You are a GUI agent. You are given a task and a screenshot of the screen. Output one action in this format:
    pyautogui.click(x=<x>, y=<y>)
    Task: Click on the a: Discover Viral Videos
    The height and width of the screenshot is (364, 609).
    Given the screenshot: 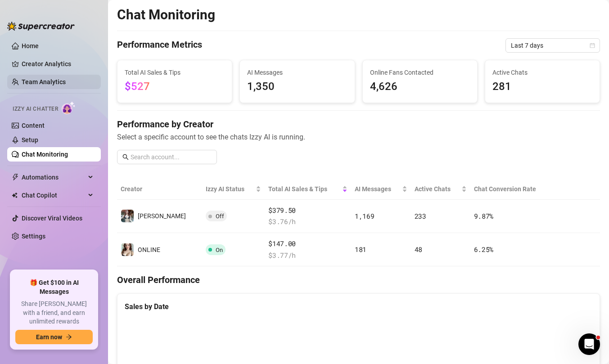 What is the action you would take?
    pyautogui.click(x=52, y=218)
    